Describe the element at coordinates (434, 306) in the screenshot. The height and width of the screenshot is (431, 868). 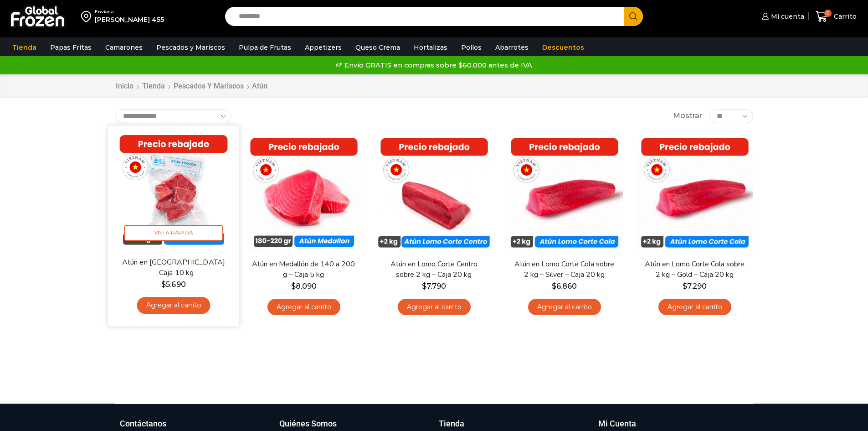
I see `a: Agregar al carrito: “Atún en Lomo Corte Centro sobre 2 kg - Caja 20 kg”` at that location.